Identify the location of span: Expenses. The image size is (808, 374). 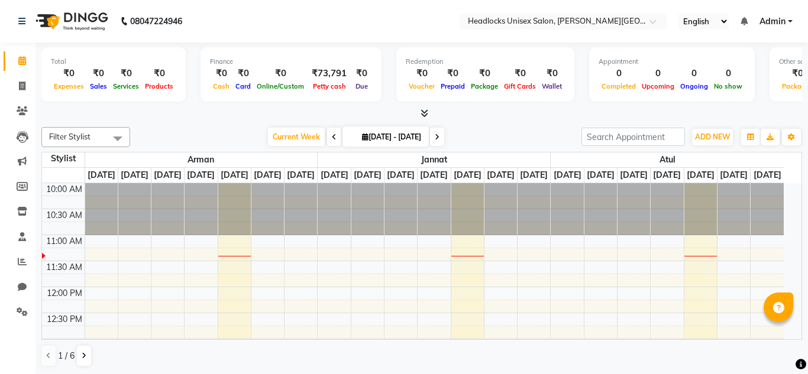
(69, 86).